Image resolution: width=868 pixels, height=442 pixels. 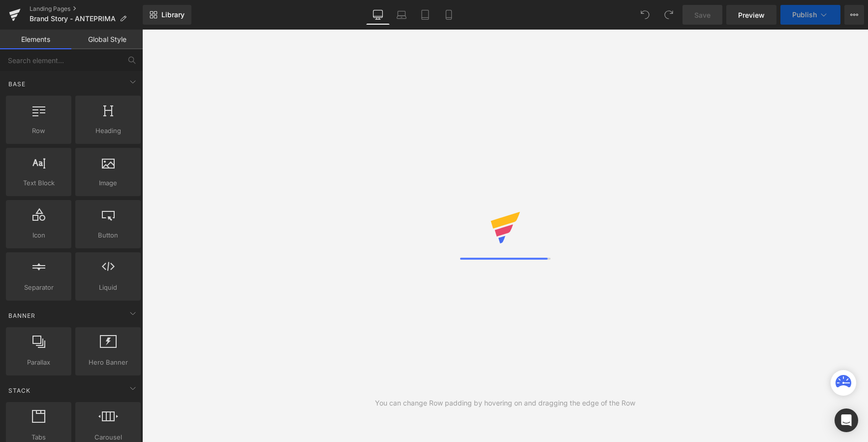 I want to click on span: Parallax, so click(x=38, y=362).